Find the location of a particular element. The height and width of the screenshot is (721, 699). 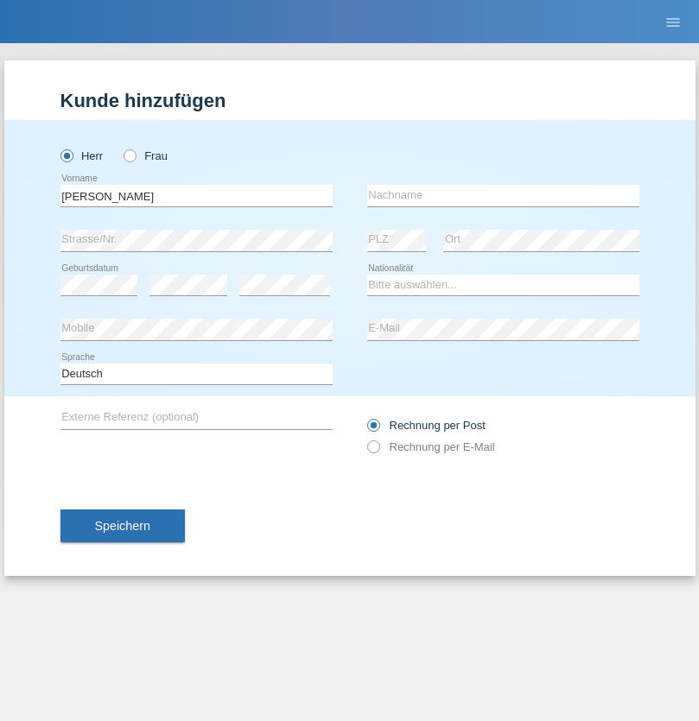

a: menu is located at coordinates (673, 22).